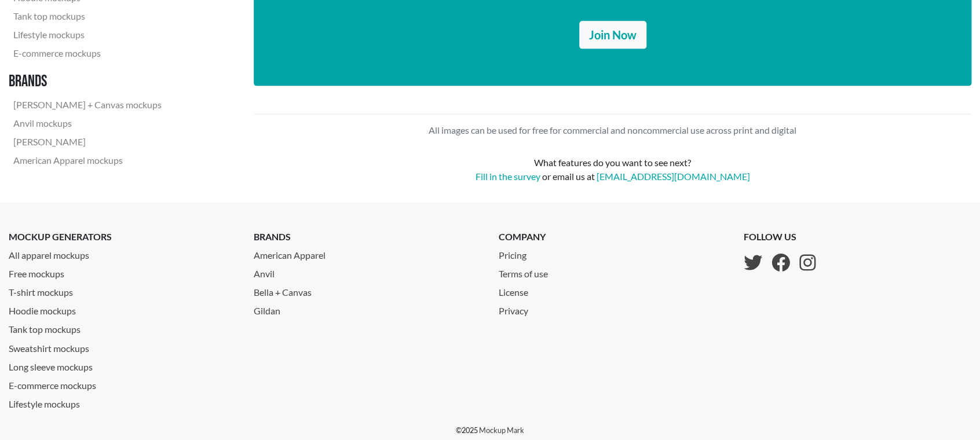 This screenshot has width=980, height=440. Describe the element at coordinates (122, 272) in the screenshot. I see `a: Free mockups` at that location.